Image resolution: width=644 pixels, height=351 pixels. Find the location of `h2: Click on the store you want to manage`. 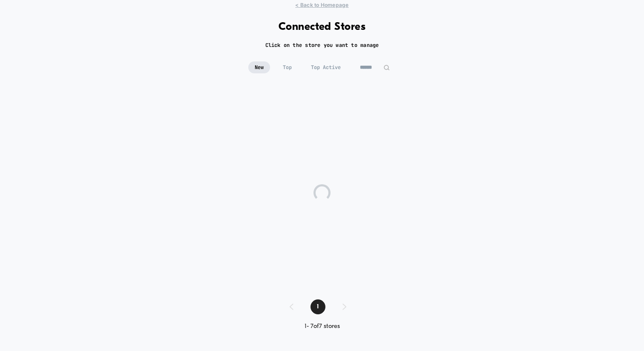

h2: Click on the store you want to manage is located at coordinates (322, 45).